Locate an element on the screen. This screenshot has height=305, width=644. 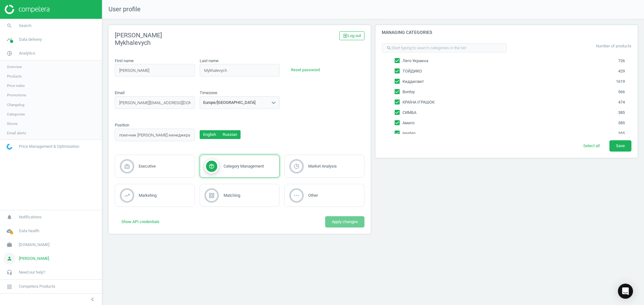
button: Russian is located at coordinates (230, 135).